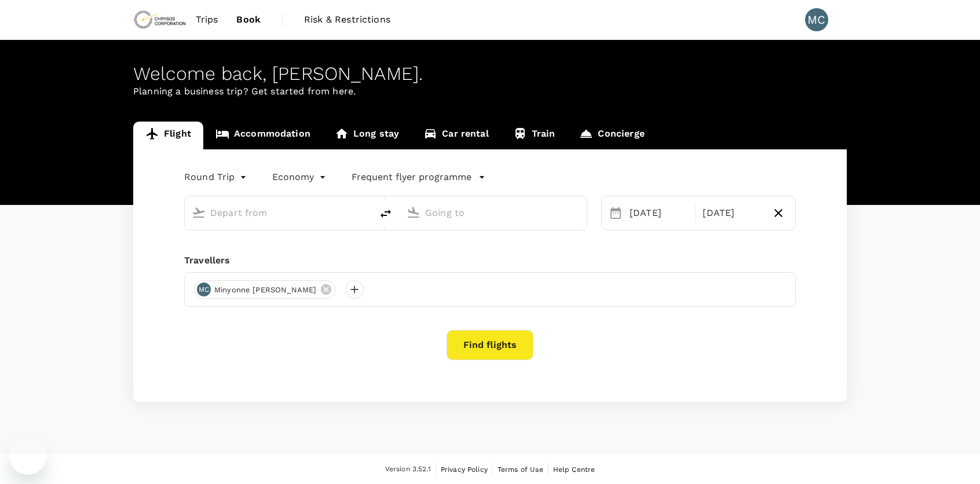 Image resolution: width=980 pixels, height=484 pixels. I want to click on div: Round Trip, so click(216, 177).